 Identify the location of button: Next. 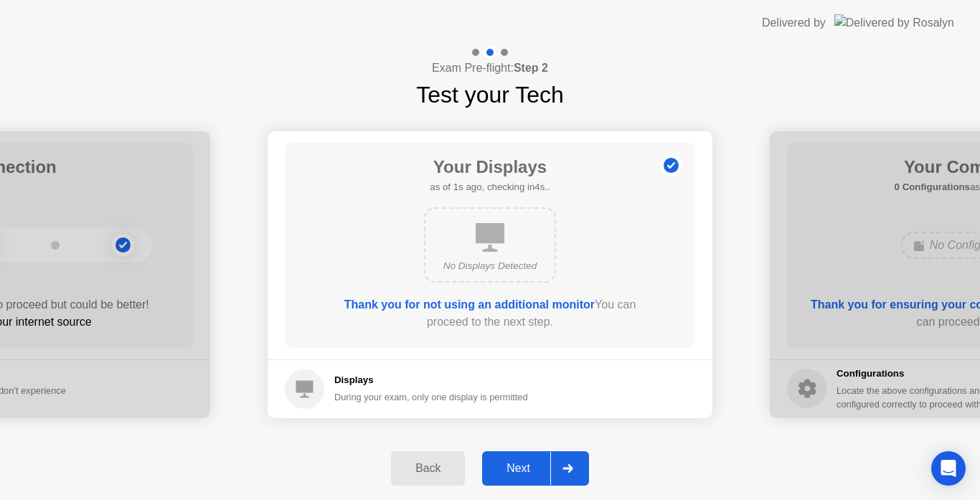
(535, 468).